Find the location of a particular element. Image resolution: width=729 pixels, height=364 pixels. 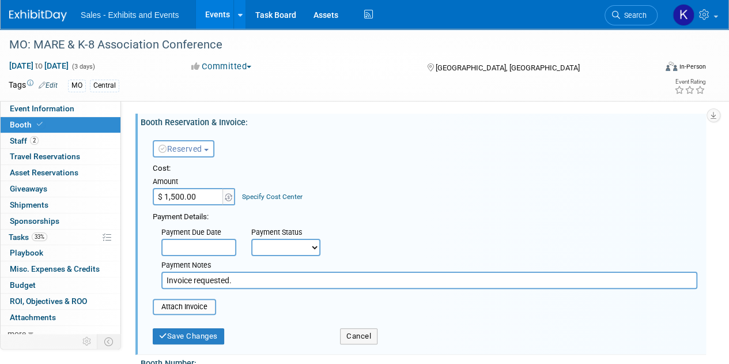

img: ExhibitDay is located at coordinates (38, 16).